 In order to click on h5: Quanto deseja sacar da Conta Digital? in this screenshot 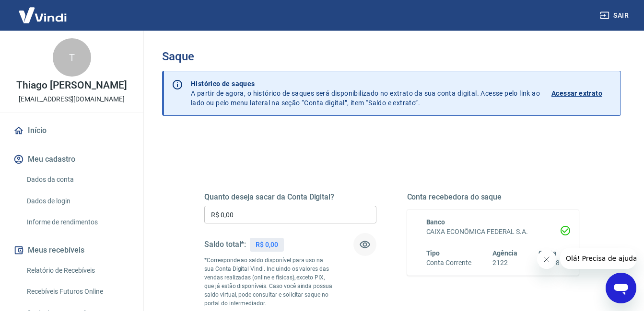, I will do `click(290, 197)`.